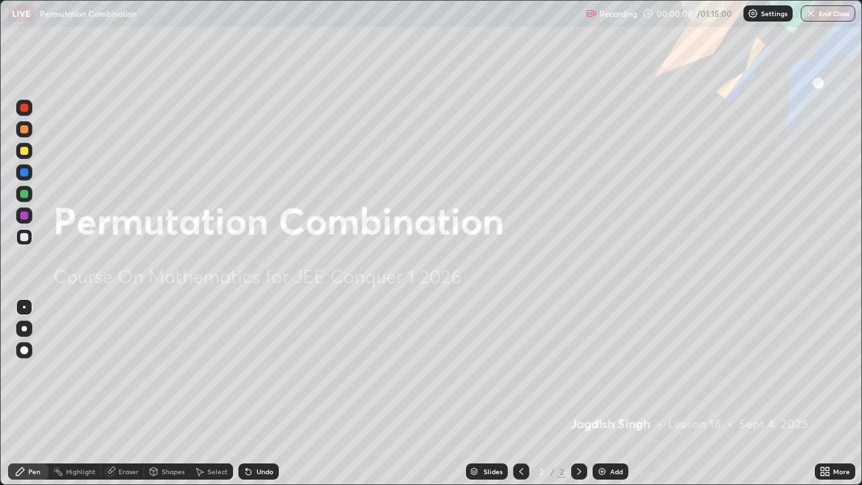  I want to click on p: Permutation Combination, so click(88, 13).